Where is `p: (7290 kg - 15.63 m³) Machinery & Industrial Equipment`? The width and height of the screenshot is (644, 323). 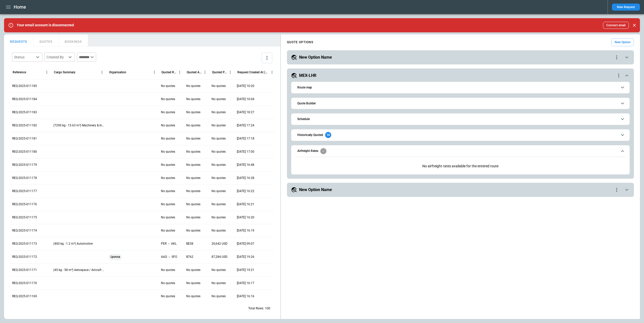 p: (7290 kg - 15.63 m³) Machinery & Industrial Equipment is located at coordinates (79, 126).